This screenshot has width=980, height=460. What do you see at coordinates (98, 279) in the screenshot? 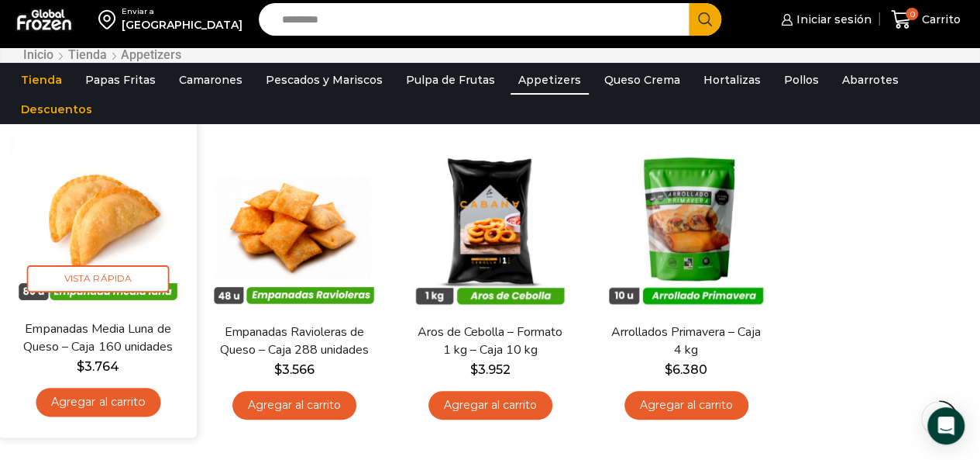
I see `span: Vista Rápida` at bounding box center [98, 279].